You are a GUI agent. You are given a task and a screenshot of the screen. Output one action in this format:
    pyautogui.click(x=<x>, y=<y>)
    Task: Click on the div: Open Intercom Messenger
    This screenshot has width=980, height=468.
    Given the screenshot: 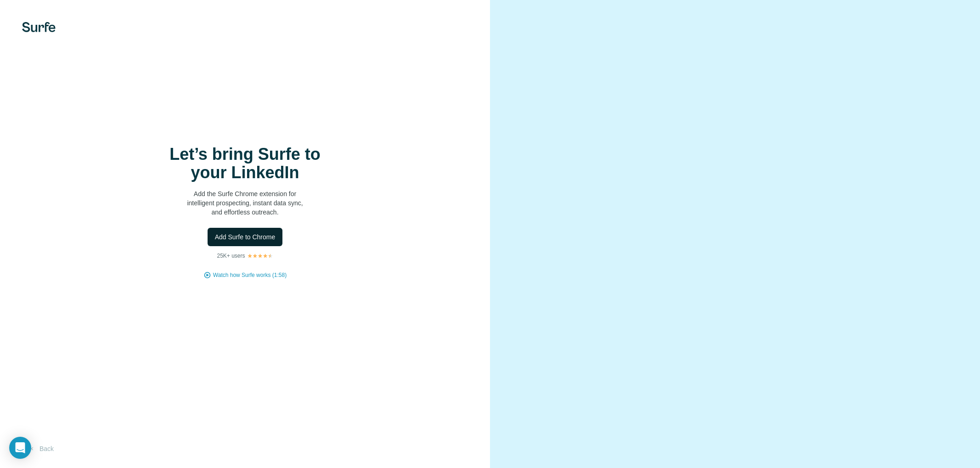 What is the action you would take?
    pyautogui.click(x=20, y=448)
    